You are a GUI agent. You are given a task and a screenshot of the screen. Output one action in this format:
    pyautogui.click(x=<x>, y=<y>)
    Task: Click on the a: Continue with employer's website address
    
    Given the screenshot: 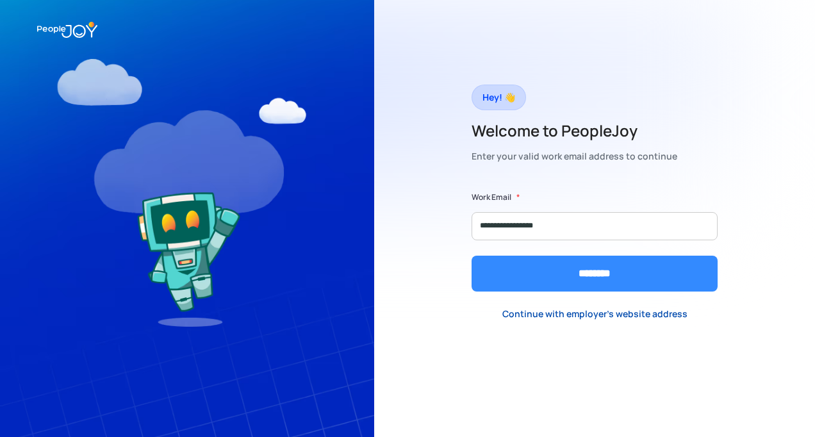 What is the action you would take?
    pyautogui.click(x=595, y=314)
    